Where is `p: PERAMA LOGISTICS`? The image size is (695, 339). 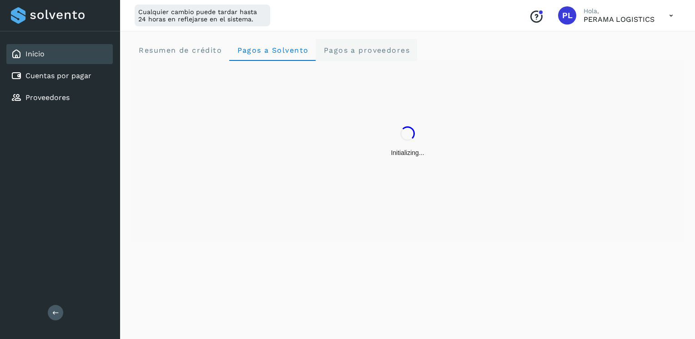
p: PERAMA LOGISTICS is located at coordinates (619, 19).